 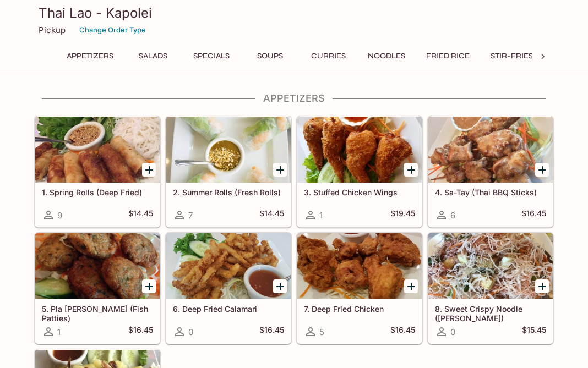 What do you see at coordinates (491, 192) in the screenshot?
I see `h5: 4. Sa-Tay (Thai BBQ Sticks)` at bounding box center [491, 192].